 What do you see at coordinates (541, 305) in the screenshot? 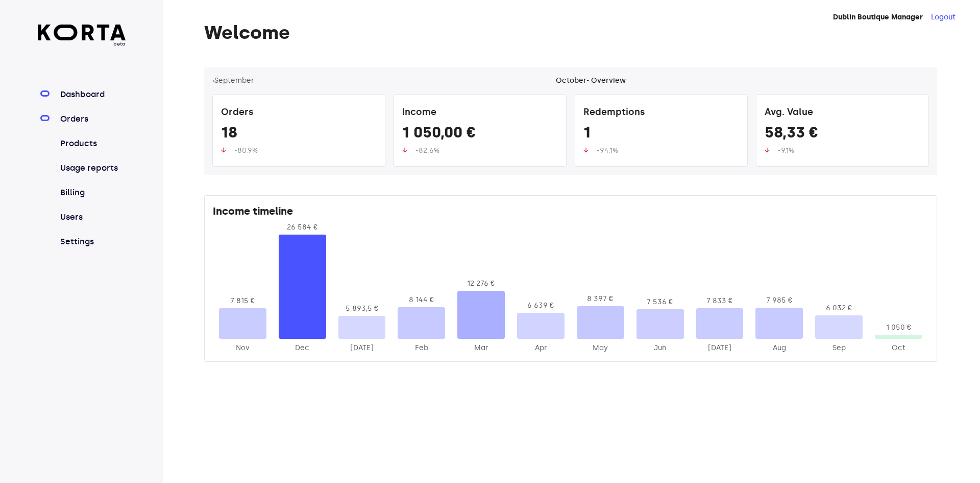
I see `div: 6 639 €` at bounding box center [541, 305].